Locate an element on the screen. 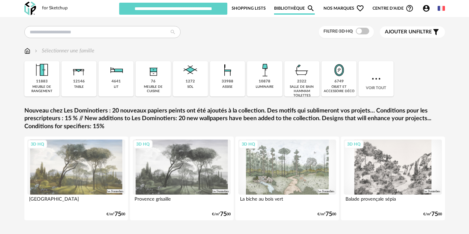  div: 33988 is located at coordinates (227, 81).